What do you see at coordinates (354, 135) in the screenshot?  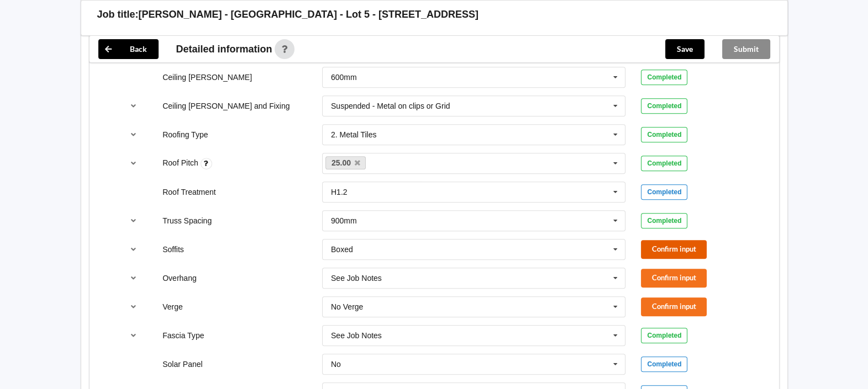 I see `div: 2. Metal Tiles` at bounding box center [354, 135].